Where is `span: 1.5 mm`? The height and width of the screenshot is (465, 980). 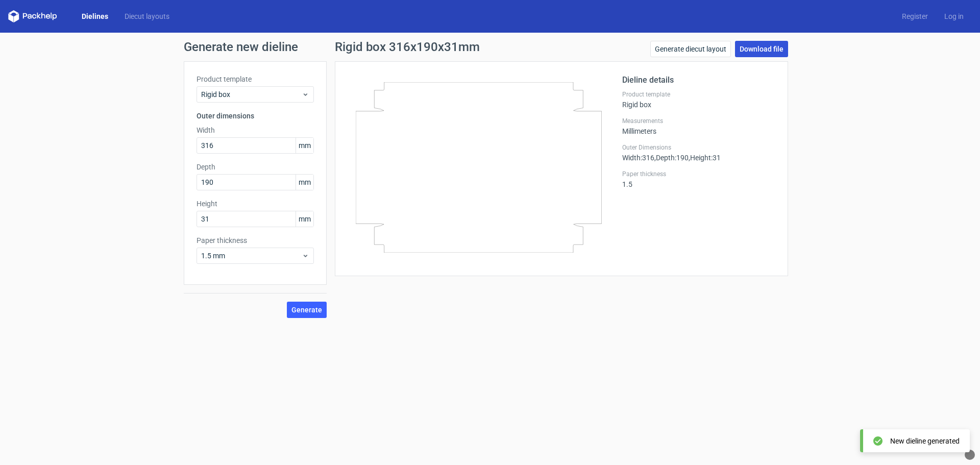
span: 1.5 mm is located at coordinates (251, 256).